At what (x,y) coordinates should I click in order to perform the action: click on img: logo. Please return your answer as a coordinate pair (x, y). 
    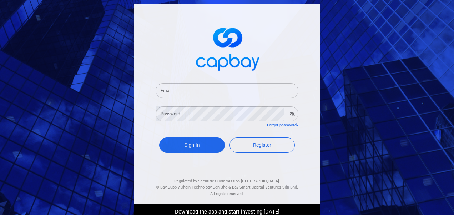
    Looking at the image, I should click on (227, 48).